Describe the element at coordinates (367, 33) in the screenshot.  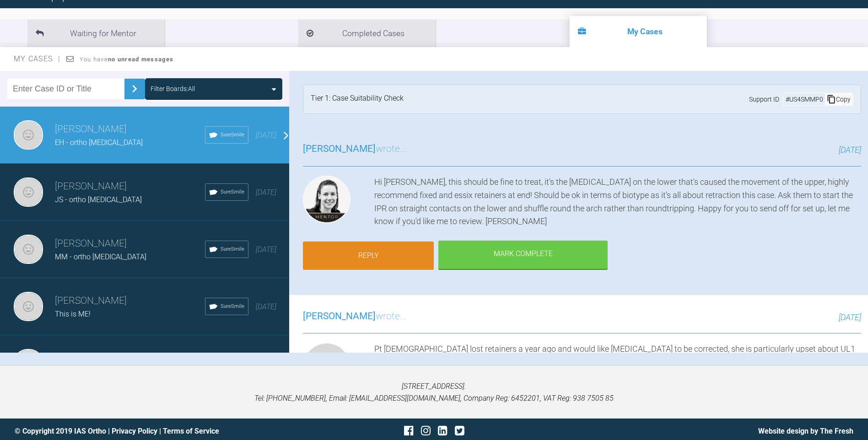
I see `li: Completed Cases` at that location.